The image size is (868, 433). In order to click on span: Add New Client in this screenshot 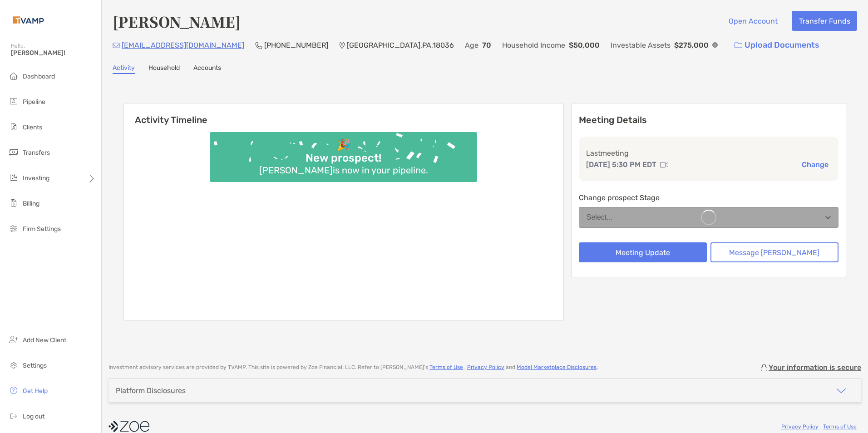, I will do `click(45, 340)`.